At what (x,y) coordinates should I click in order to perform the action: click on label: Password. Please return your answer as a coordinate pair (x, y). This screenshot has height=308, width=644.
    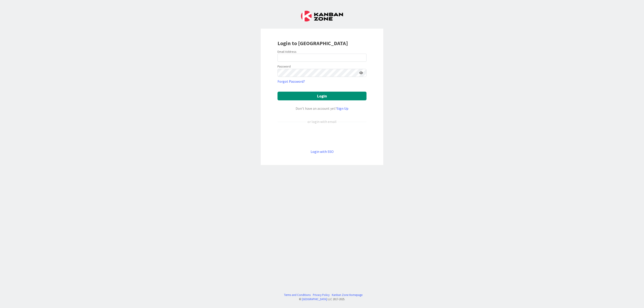
    Looking at the image, I should click on (284, 66).